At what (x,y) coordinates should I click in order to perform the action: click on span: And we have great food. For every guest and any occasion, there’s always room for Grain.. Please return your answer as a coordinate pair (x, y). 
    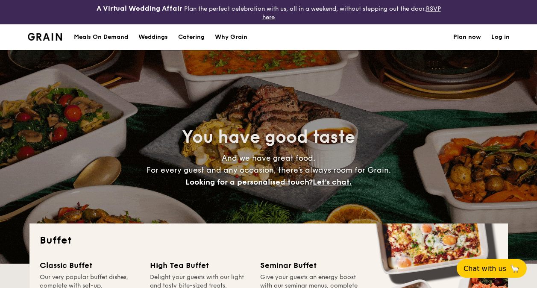
    Looking at the image, I should click on (269, 170).